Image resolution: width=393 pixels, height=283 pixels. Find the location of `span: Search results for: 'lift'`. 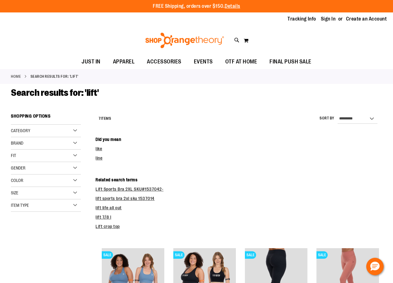

span: Search results for: 'lift' is located at coordinates (55, 93).